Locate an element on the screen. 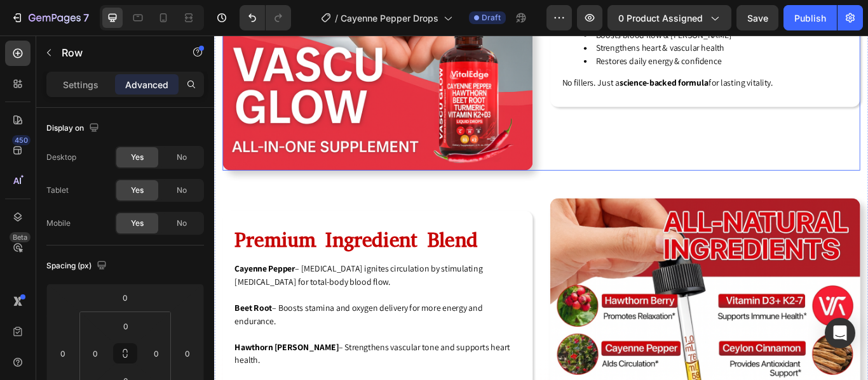  div: Desktop is located at coordinates (61, 157).